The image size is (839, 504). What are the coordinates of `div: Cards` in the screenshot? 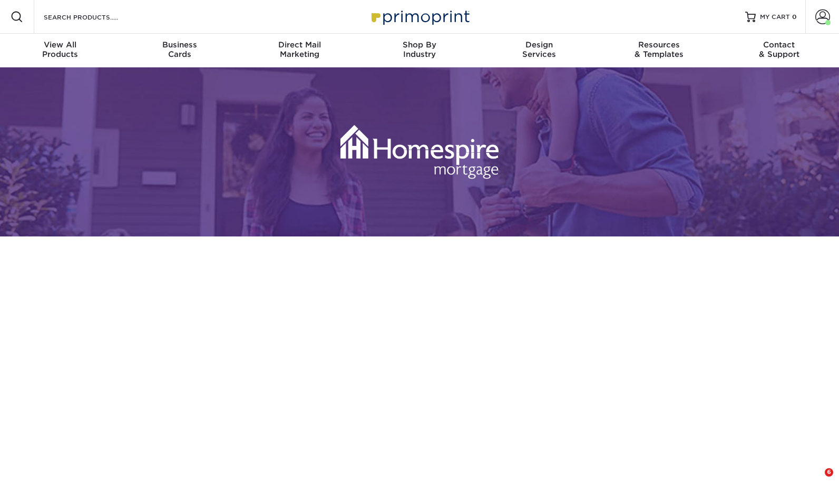 It's located at (179, 49).